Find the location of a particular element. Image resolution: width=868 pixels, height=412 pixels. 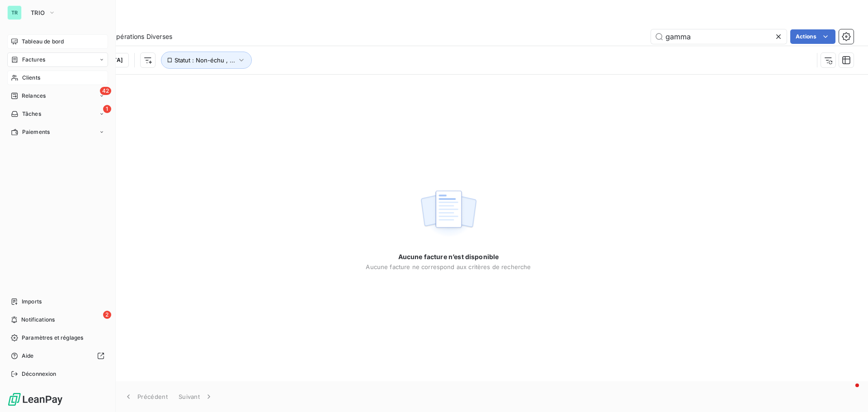

input: Rechercher is located at coordinates (719, 37).